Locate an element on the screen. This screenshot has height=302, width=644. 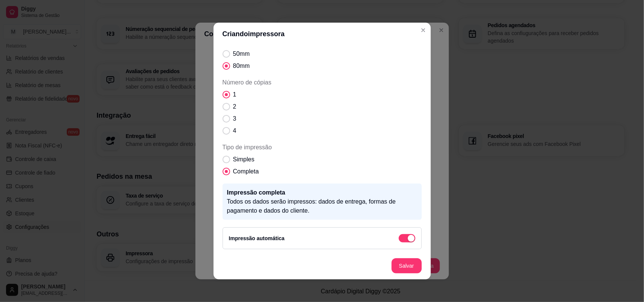
div: Número de cópias is located at coordinates (322, 107).